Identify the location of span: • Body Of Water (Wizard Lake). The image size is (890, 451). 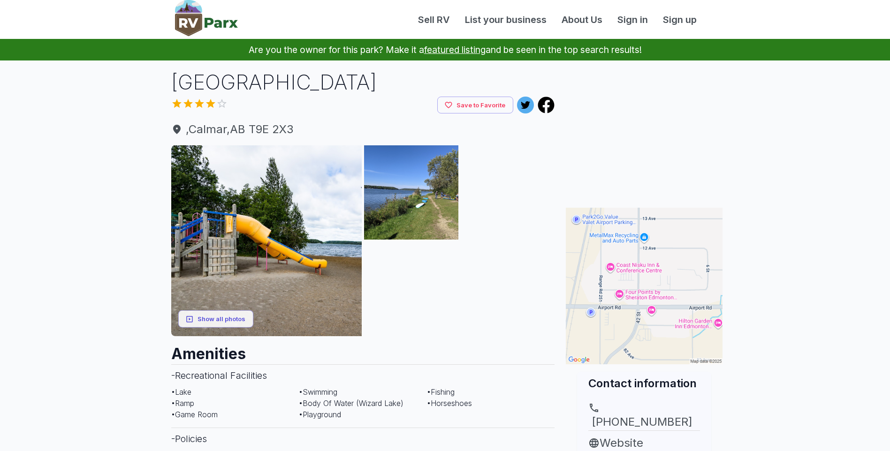
(351, 403).